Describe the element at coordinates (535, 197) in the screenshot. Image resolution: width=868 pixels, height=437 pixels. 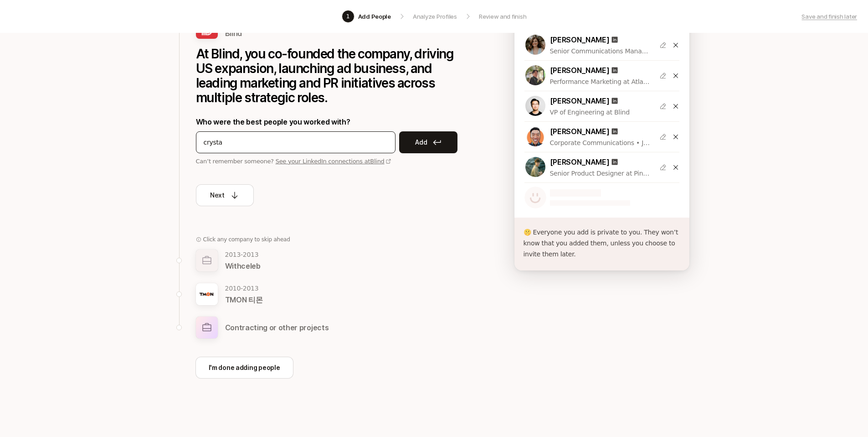
I see `img: default-avatar.svg` at that location.